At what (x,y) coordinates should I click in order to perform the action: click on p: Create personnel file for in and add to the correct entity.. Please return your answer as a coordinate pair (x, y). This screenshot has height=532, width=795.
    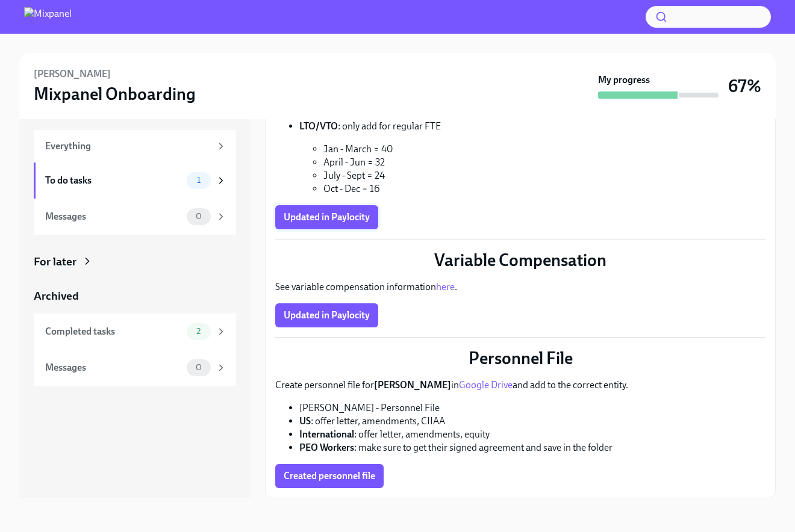
    Looking at the image, I should click on (521, 385).